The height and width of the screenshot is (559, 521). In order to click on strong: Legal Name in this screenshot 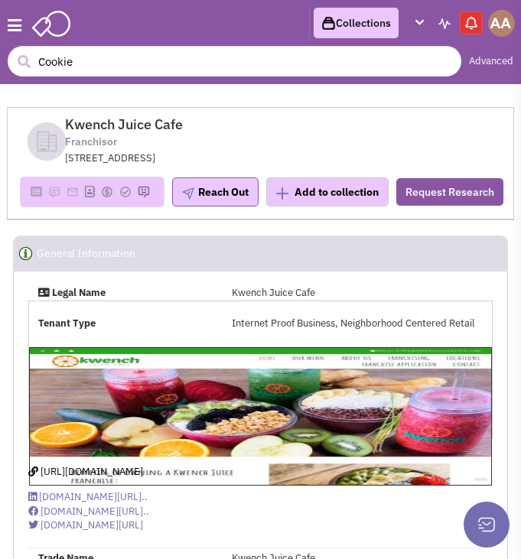, I will do `click(79, 292)`.